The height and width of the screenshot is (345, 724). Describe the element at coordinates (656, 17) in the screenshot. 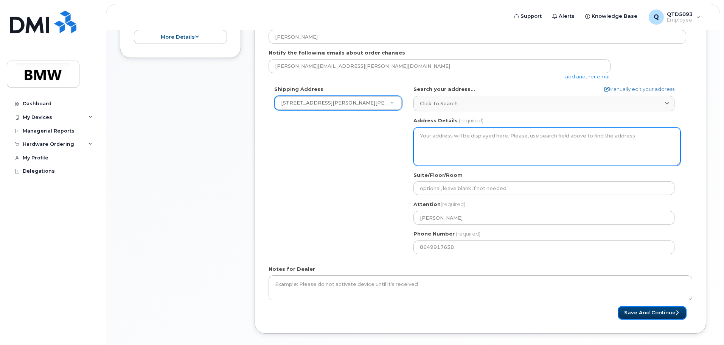

I see `span: Q` at that location.